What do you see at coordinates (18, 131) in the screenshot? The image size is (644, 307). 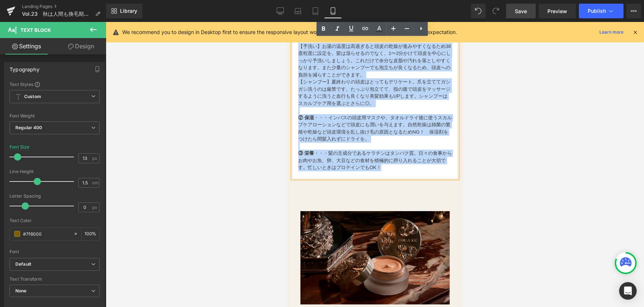 I see `strong: ③ 栄養` at bounding box center [18, 131].